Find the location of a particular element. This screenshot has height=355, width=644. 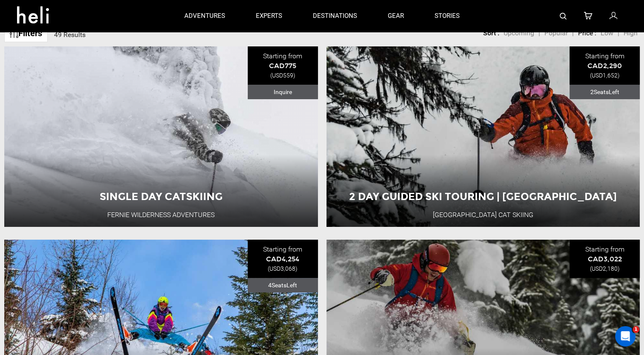

a: Filters is located at coordinates (26, 33).